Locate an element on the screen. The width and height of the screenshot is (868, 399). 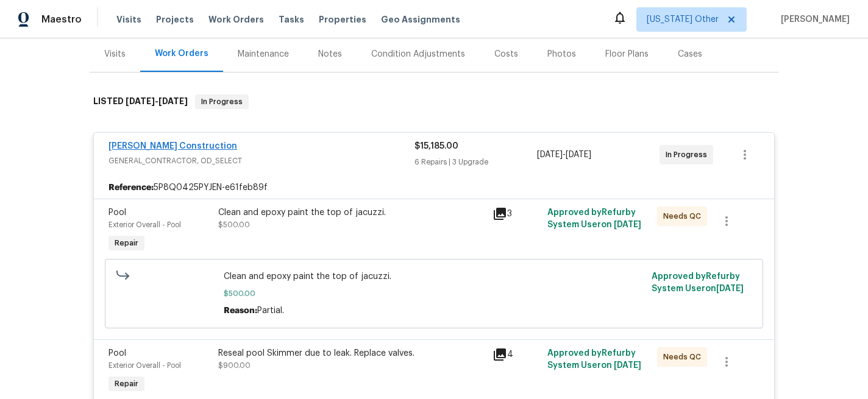
div: Visits is located at coordinates (115, 54).